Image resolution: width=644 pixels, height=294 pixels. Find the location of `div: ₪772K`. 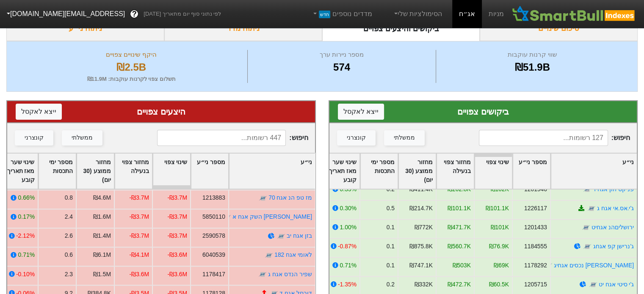

div: ₪772K is located at coordinates (423, 227).